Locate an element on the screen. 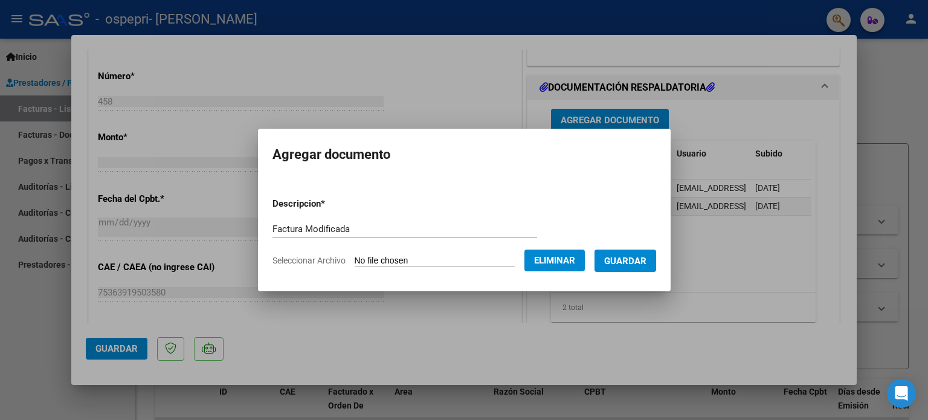 Image resolution: width=928 pixels, height=420 pixels. button: Eliminar is located at coordinates (555, 260).